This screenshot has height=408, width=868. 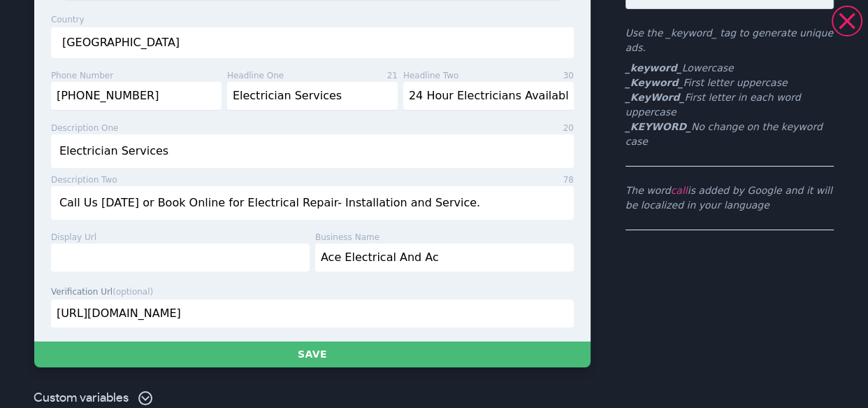 I want to click on span: (Optional), so click(x=133, y=292).